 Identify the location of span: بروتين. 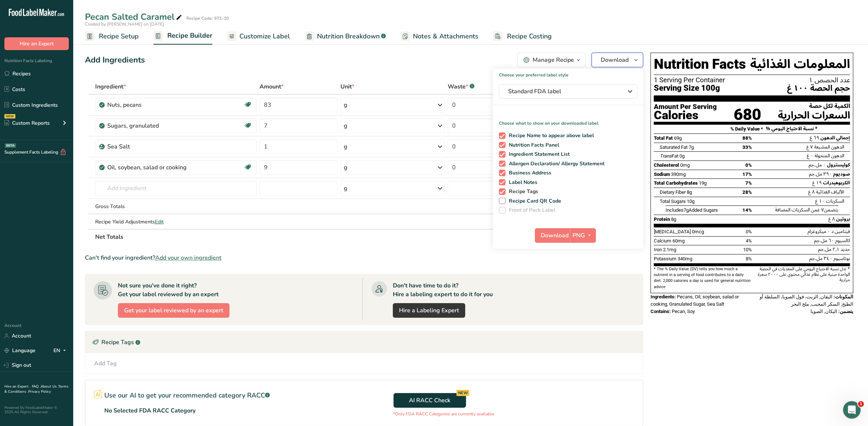
(843, 219).